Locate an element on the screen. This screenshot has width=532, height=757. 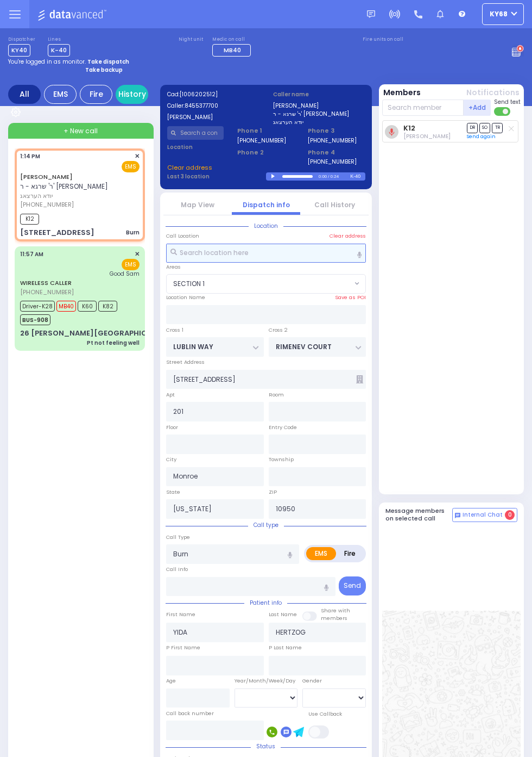
img: Logo is located at coordinates (74, 14).